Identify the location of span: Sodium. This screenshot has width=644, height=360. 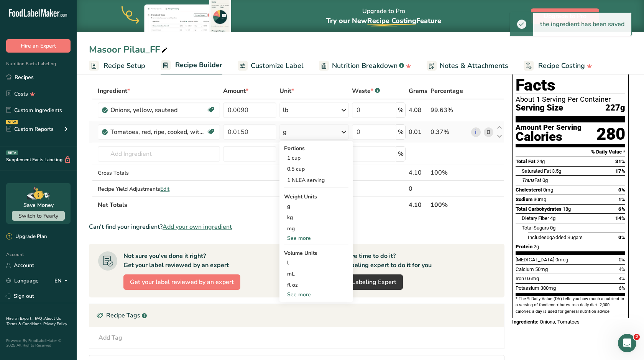
(524, 199).